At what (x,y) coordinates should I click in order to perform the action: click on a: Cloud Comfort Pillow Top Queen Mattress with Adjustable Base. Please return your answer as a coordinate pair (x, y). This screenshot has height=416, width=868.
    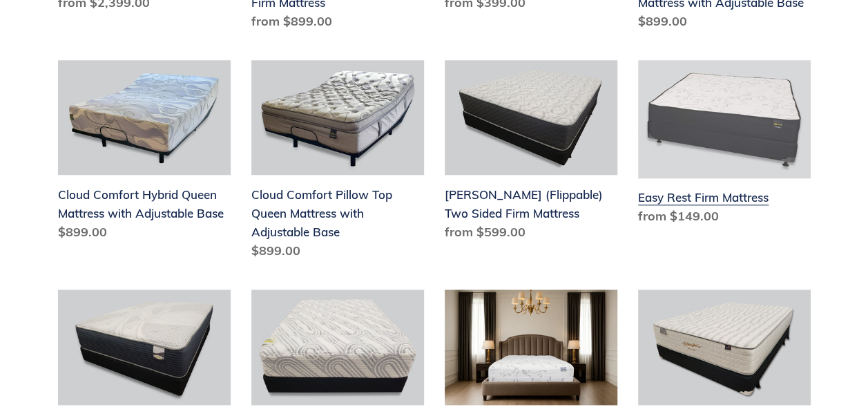
    Looking at the image, I should click on (337, 163).